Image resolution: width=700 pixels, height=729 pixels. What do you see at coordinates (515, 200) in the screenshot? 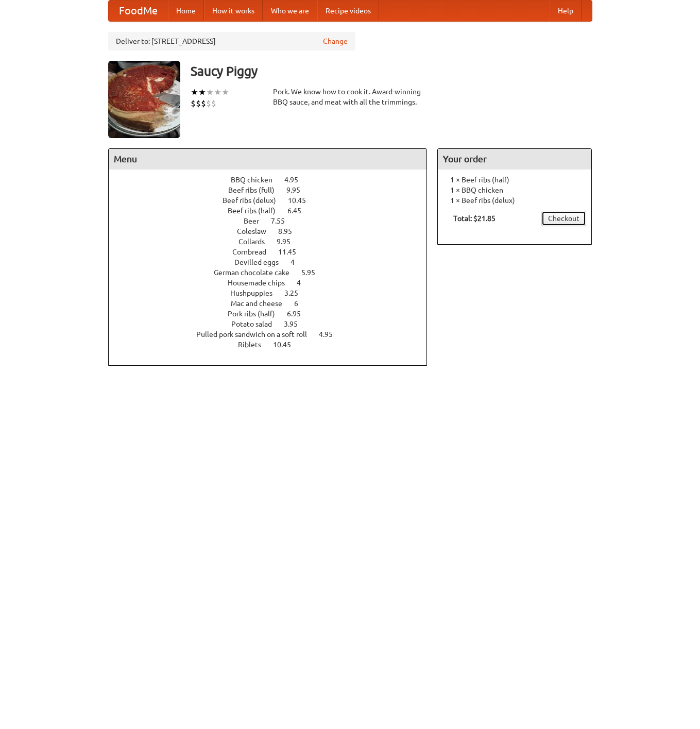
I see `li: 1 × Beef ribs (delux)` at bounding box center [515, 200].